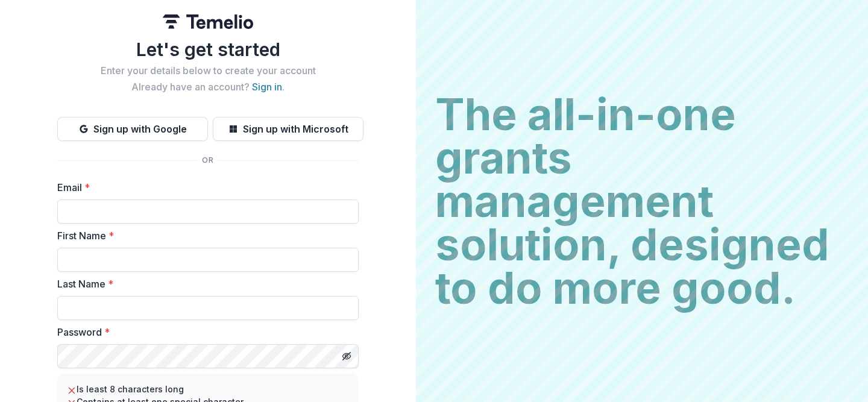 The image size is (868, 402). I want to click on a: Sign in, so click(267, 86).